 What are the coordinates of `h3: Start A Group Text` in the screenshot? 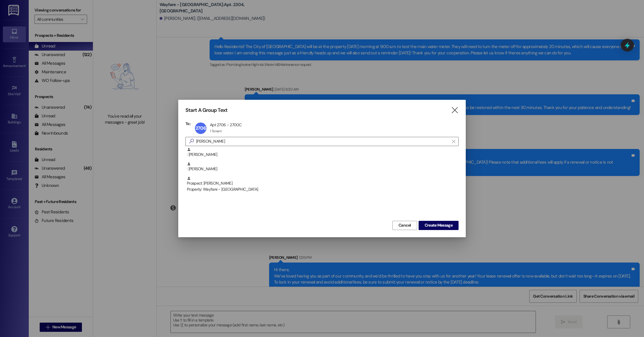 It's located at (206, 110).